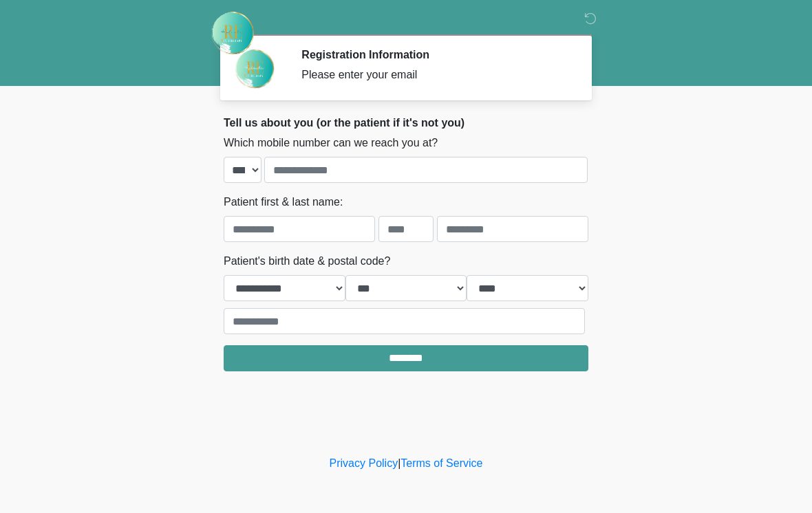 Image resolution: width=812 pixels, height=513 pixels. Describe the element at coordinates (233, 33) in the screenshot. I see `img: Rehydrate Aesthetics & Wellness Logo` at that location.